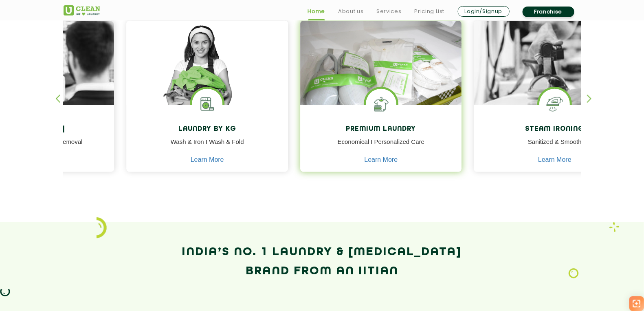  I want to click on img: clothes ironed, so click(555, 86).